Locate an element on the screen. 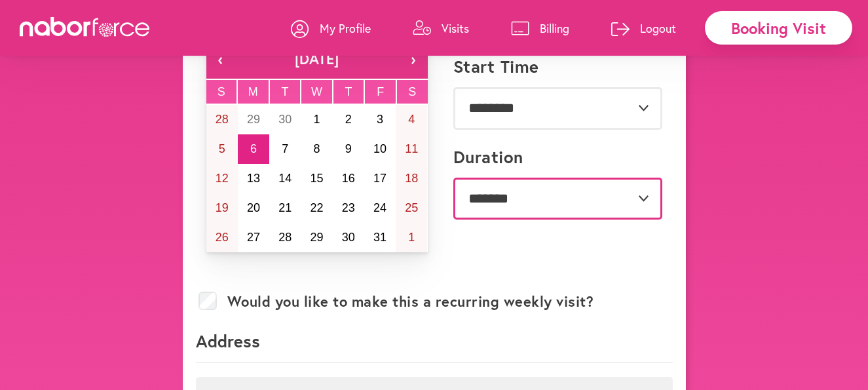 Image resolution: width=868 pixels, height=390 pixels. a: Billing is located at coordinates (540, 28).